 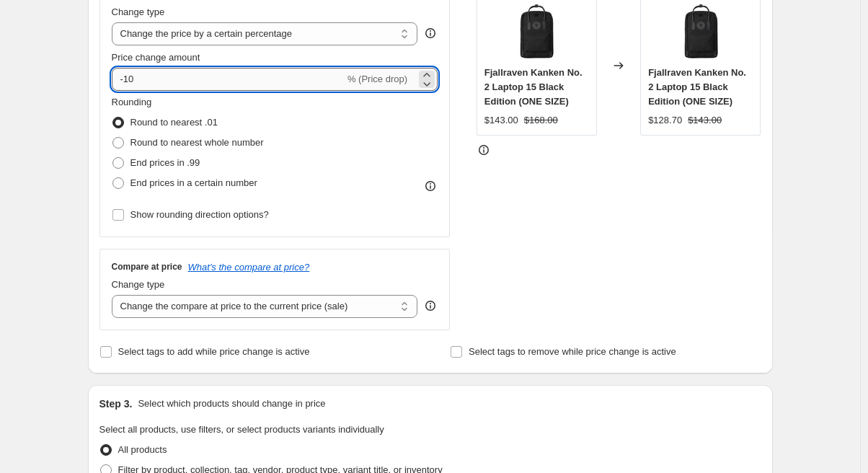 What do you see at coordinates (132, 102) in the screenshot?
I see `span: Rounding` at bounding box center [132, 102].